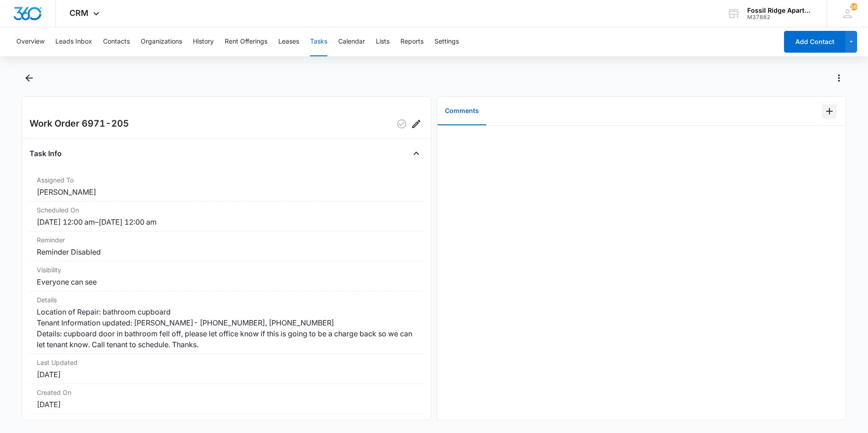 Image resolution: width=868 pixels, height=433 pixels. What do you see at coordinates (446, 42) in the screenshot?
I see `button: Settings` at bounding box center [446, 42].